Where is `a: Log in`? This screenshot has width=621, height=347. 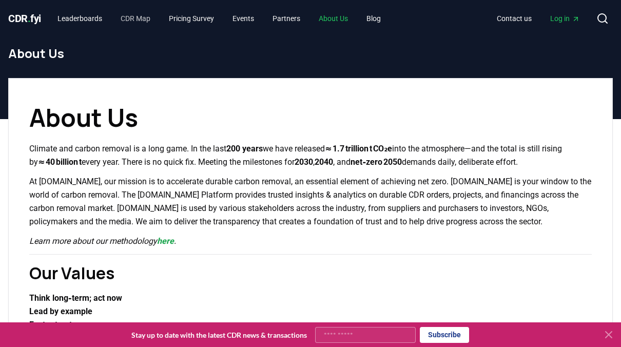 a: Log in is located at coordinates (565, 18).